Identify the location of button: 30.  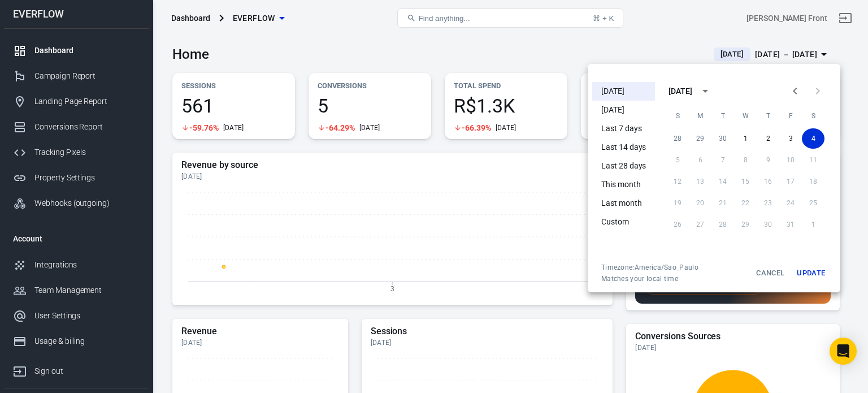
(723, 138).